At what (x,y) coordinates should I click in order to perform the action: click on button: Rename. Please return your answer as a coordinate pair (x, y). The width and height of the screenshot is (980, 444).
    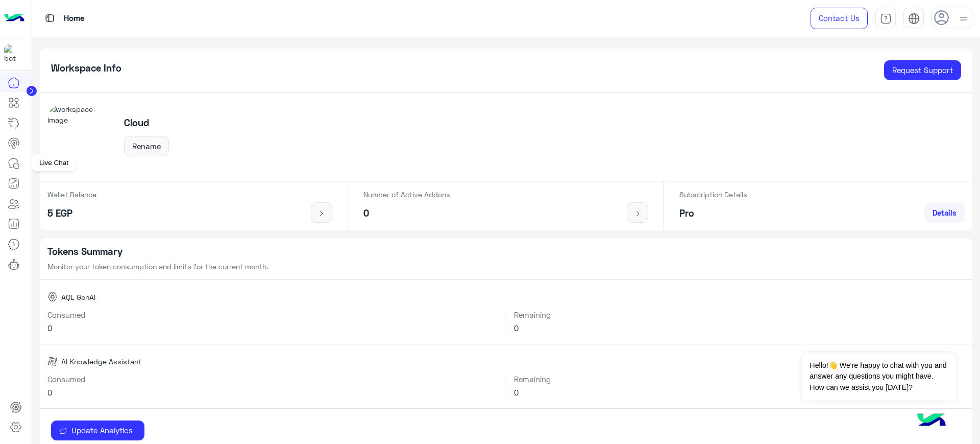
    Looking at the image, I should click on (147, 146).